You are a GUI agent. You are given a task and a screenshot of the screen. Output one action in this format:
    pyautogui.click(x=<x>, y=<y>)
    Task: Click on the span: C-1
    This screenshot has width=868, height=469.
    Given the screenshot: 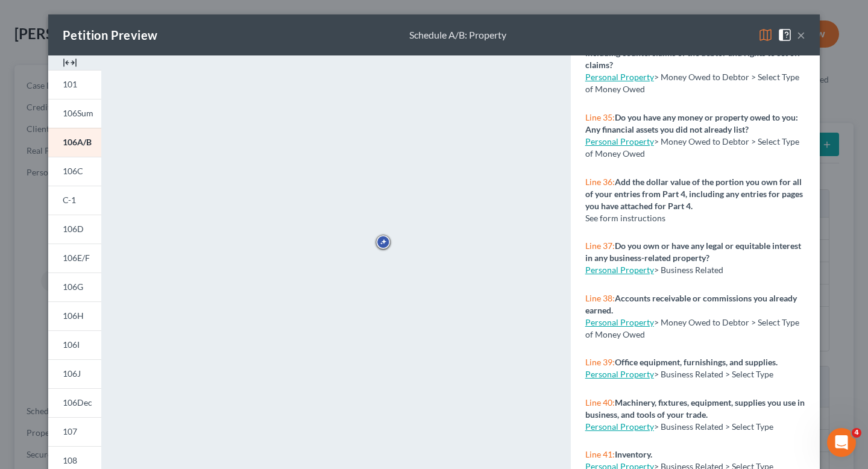 What is the action you would take?
    pyautogui.click(x=69, y=200)
    